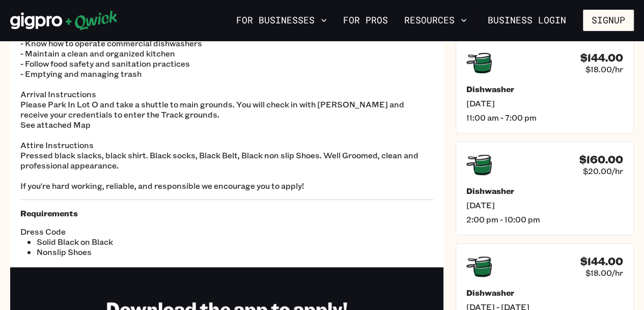 This screenshot has width=644, height=310. Describe the element at coordinates (603, 171) in the screenshot. I see `span: $20.00/hr` at that location.